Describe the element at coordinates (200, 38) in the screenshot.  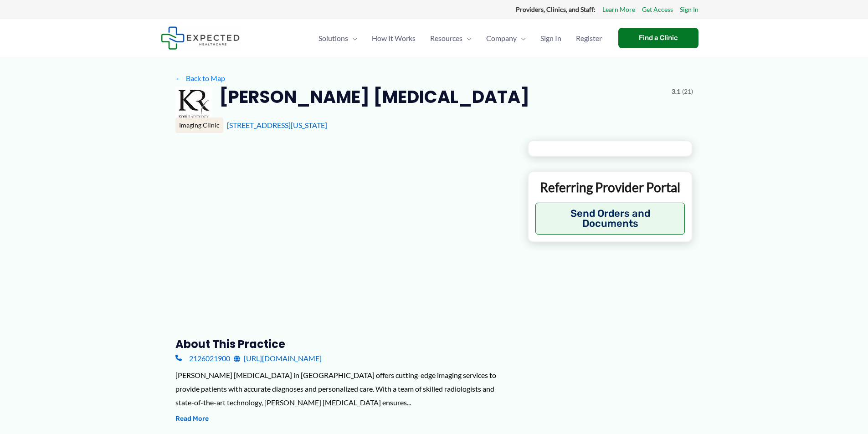
I see `img: Expected Healthcare Logo - side, dark font, small` at that location.